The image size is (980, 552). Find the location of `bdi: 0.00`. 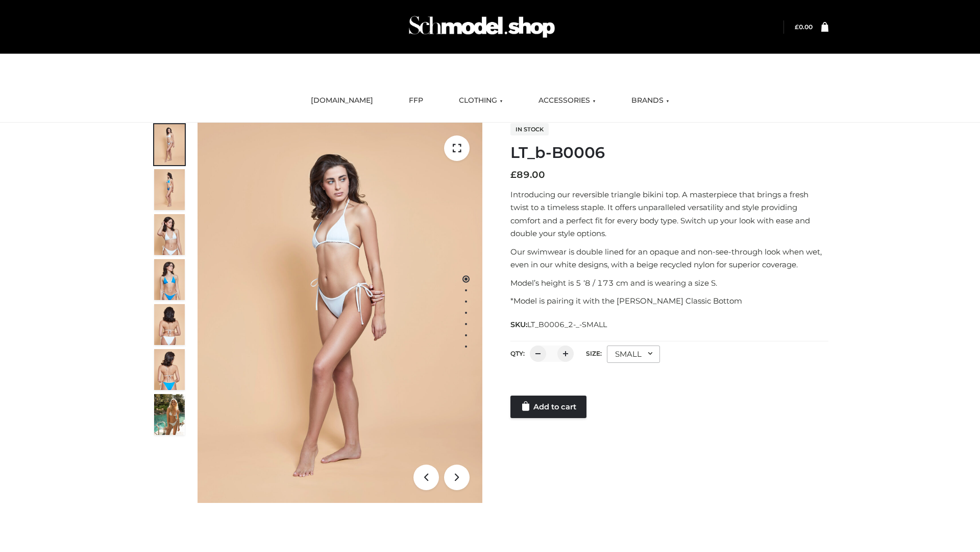

bdi: 0.00 is located at coordinates (804, 27).